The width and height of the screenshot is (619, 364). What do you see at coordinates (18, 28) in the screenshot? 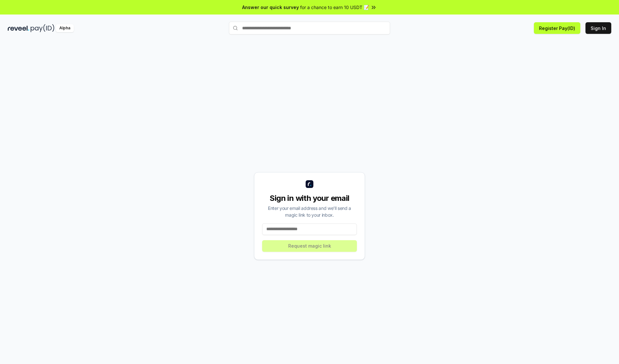
I see `img: reveel_dark` at bounding box center [18, 28].